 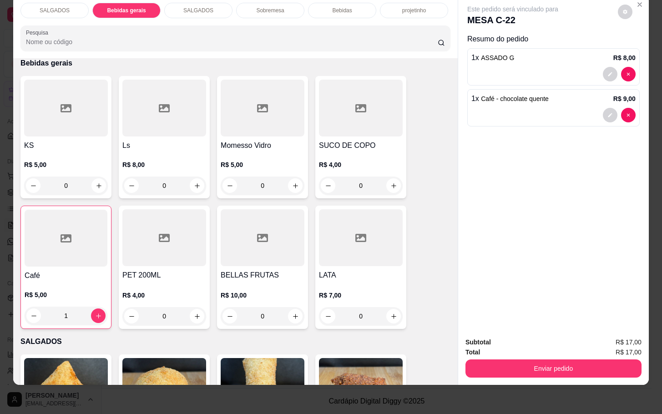 I want to click on p: Resumo do pedido, so click(x=554, y=39).